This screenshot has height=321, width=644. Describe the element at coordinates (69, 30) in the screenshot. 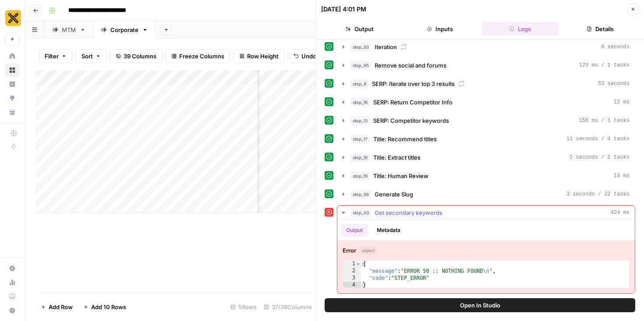

I see `a: MTM` at that location.